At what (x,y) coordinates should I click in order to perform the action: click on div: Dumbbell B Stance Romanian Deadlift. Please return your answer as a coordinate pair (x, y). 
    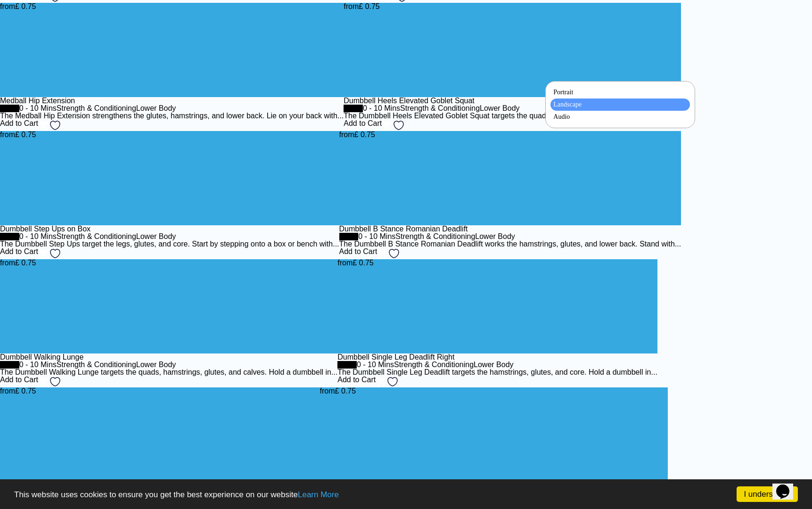
    Looking at the image, I should click on (510, 229).